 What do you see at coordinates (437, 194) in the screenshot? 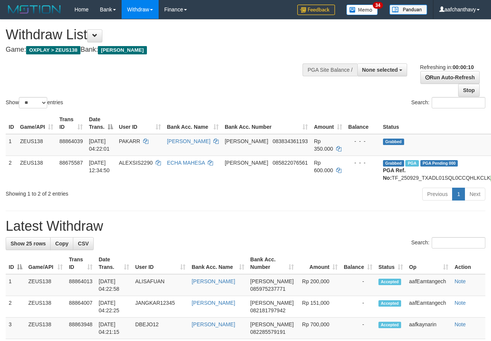
I see `a: Previous` at bounding box center [437, 194].